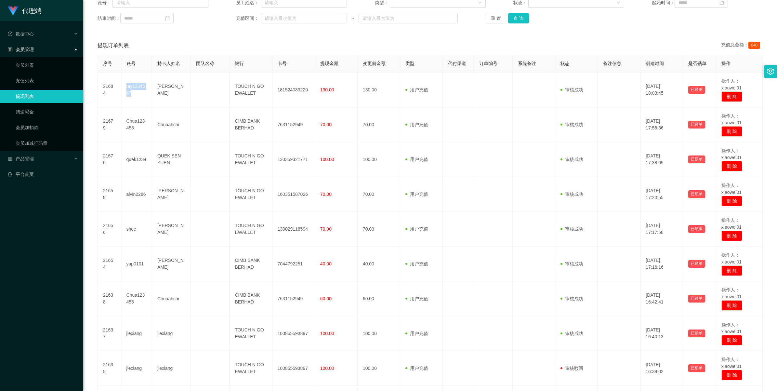 The image size is (777, 391). I want to click on img: logo.9652507e.png, so click(13, 11).